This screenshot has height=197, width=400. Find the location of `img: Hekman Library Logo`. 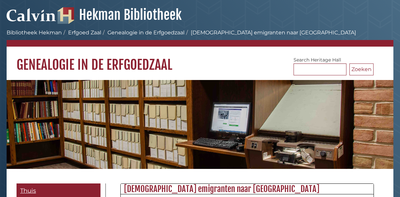

img: Hekman Library Logo is located at coordinates (66, 16).